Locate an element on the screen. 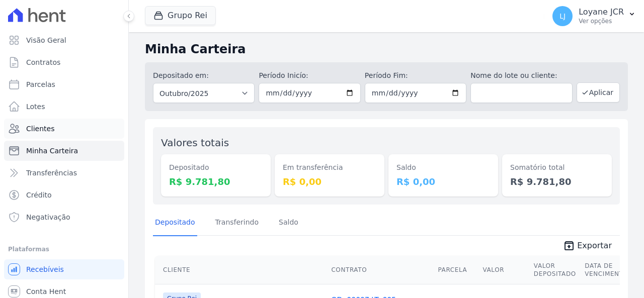  th: Contrato is located at coordinates (380, 270).